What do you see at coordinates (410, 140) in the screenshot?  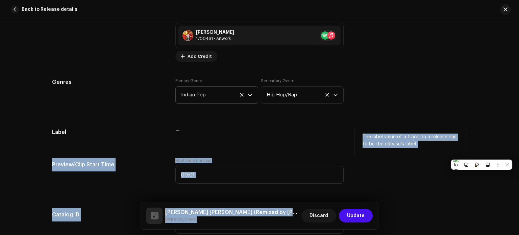 I see `p: The label value of a track on a release has to be the release’s label.` at bounding box center [410, 140].